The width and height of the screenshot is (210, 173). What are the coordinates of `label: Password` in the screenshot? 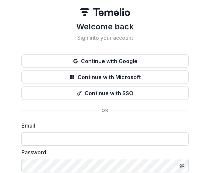 It's located at (103, 153).